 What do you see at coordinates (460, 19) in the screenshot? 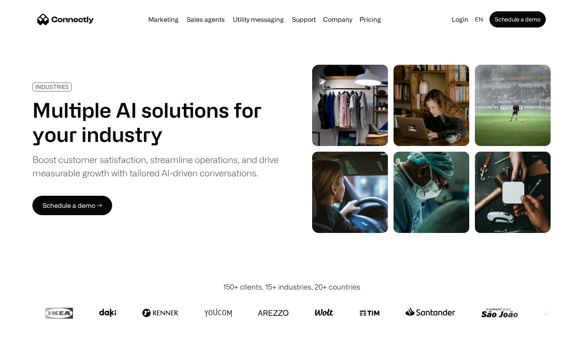
I see `a: Login` at bounding box center [460, 19].